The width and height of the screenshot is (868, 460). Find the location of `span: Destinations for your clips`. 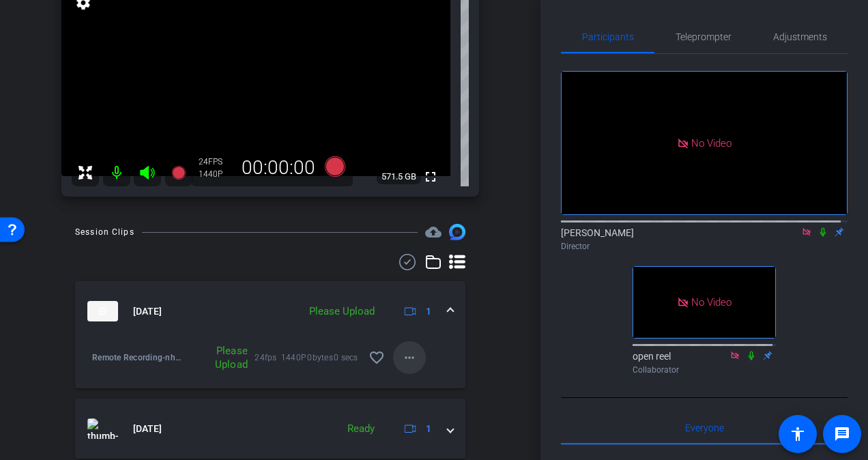

span: Destinations for your clips is located at coordinates (434, 232).